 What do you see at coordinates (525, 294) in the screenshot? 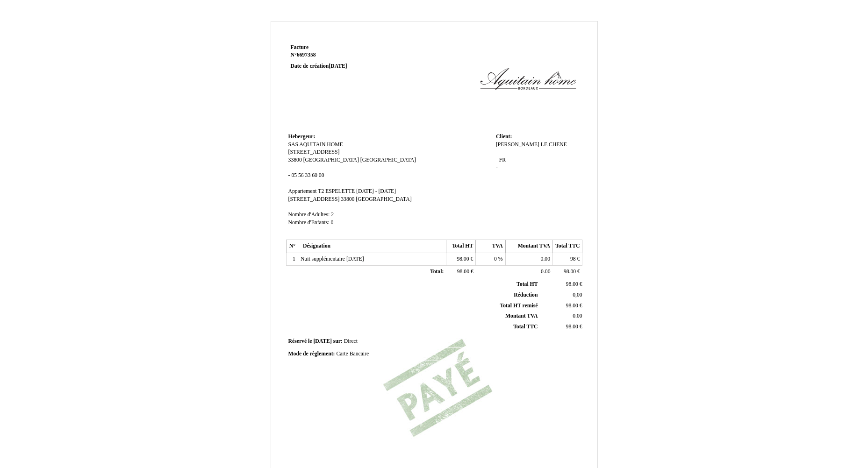
I see `span: Réduction` at bounding box center [525, 294].